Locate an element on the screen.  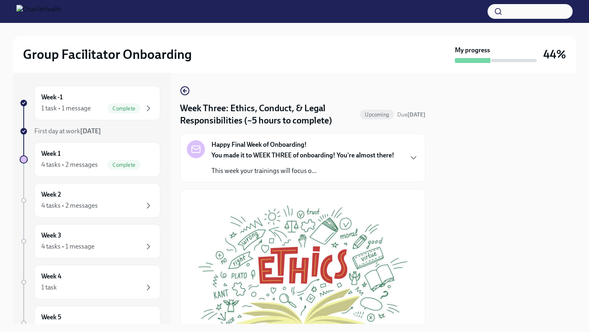
span: Due is located at coordinates (411, 115).